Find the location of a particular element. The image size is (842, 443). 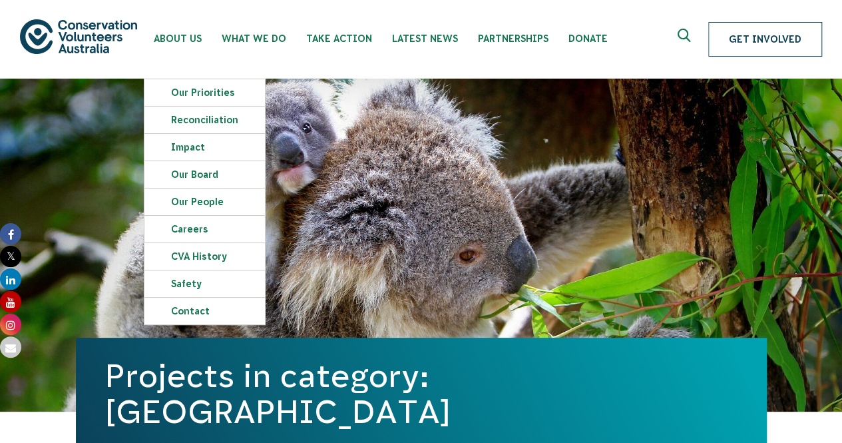

span: Take Action is located at coordinates (339, 39).